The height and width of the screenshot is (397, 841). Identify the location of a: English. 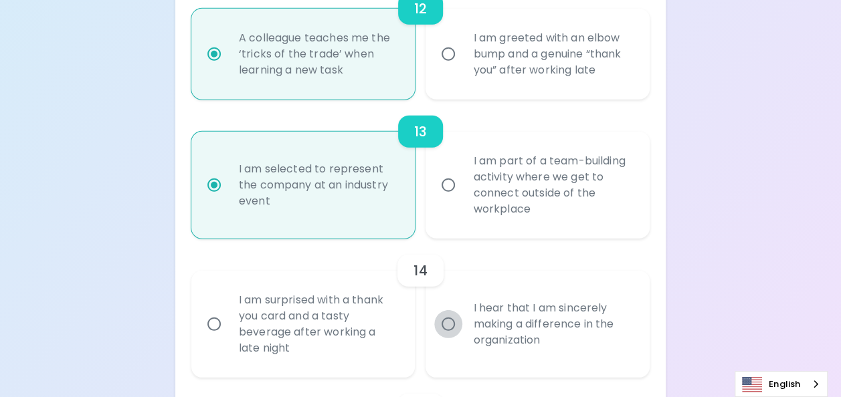
(781, 384).